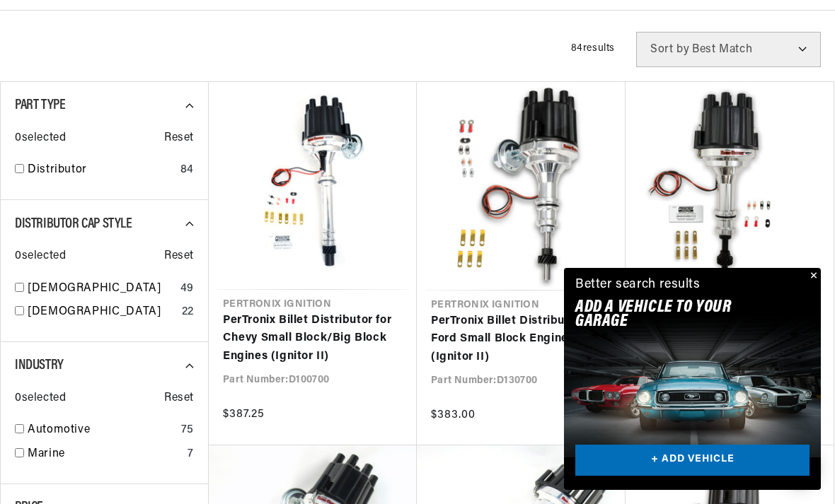 The height and width of the screenshot is (504, 835). What do you see at coordinates (40, 105) in the screenshot?
I see `span: Part Type` at bounding box center [40, 105].